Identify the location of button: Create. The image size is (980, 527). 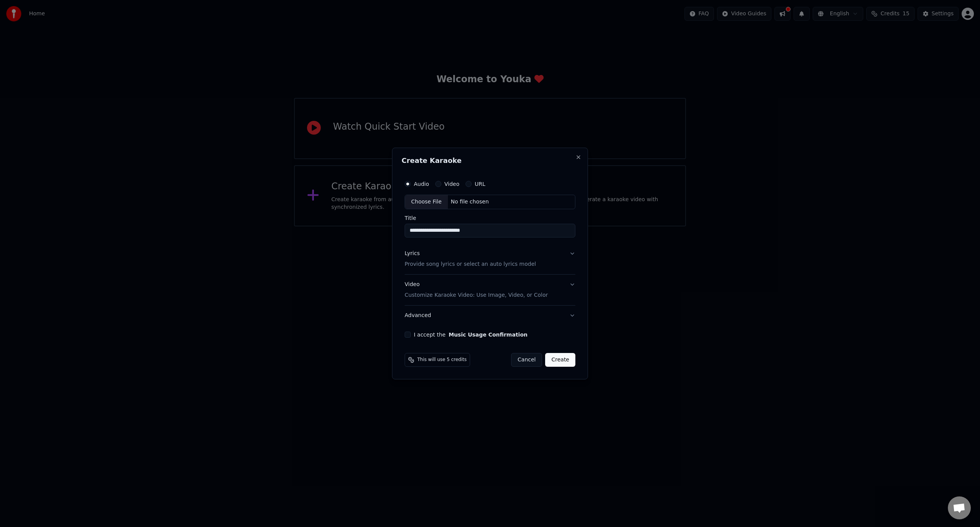
(560, 360).